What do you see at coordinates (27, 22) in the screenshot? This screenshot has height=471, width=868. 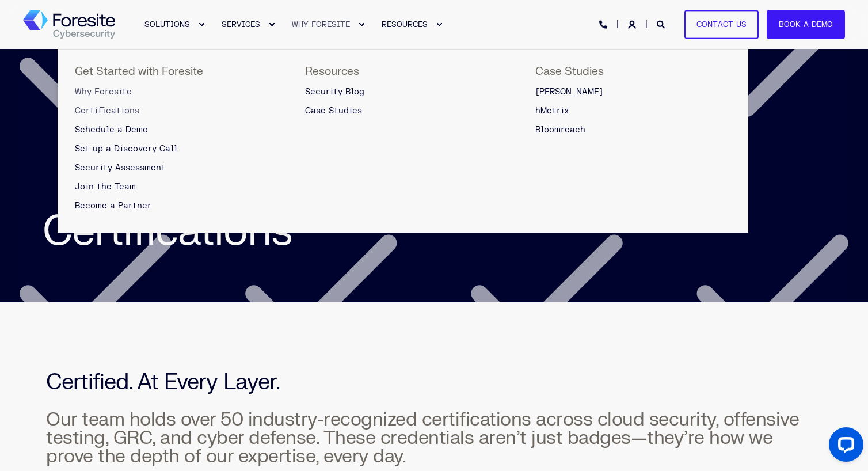 I see `button: Open LiveChat chat widget` at bounding box center [27, 22].